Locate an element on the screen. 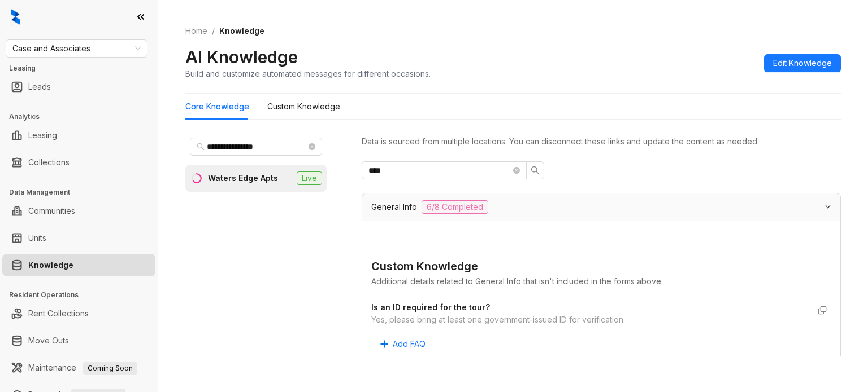  span: 6/8 Completed is located at coordinates (455, 207).